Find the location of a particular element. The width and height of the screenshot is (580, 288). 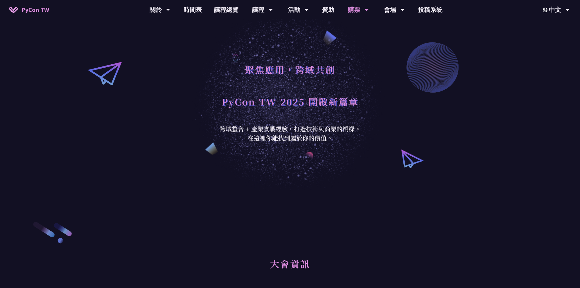

span: PyCon TW is located at coordinates (35, 10).